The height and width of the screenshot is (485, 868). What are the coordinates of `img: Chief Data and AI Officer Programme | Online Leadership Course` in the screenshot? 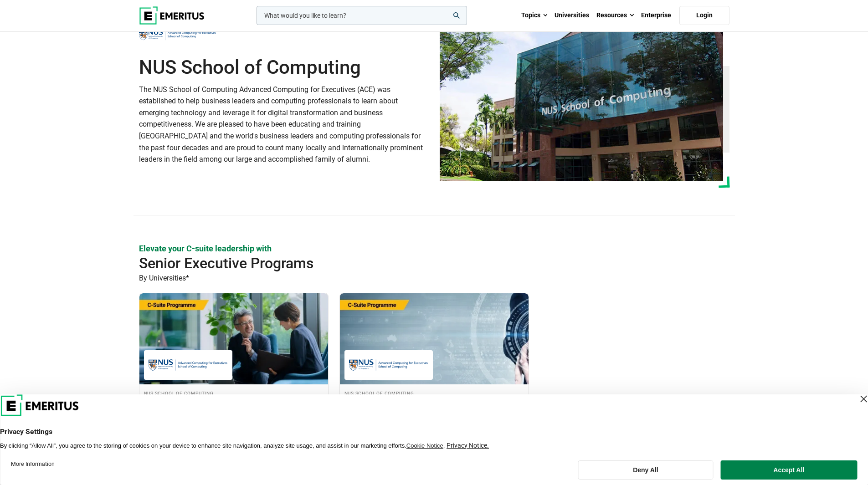 It's located at (234, 338).